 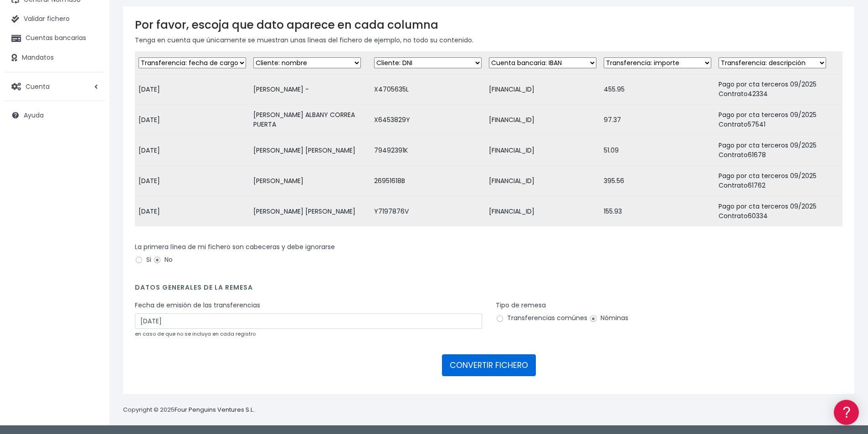 I want to click on h4: Datos generales de la remesa, so click(x=488, y=290).